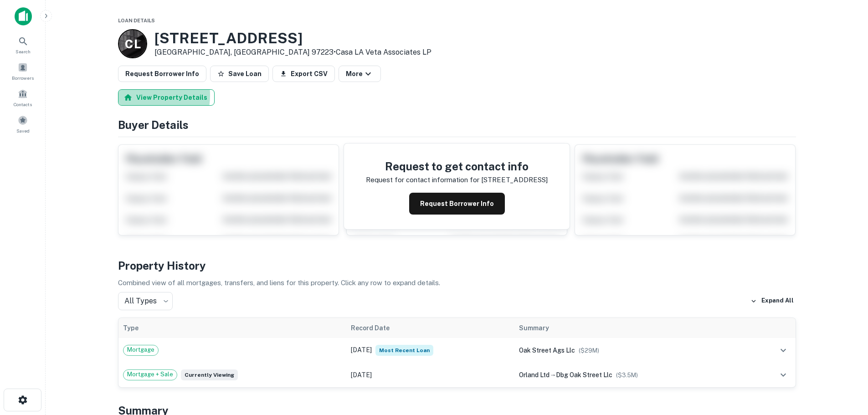 Image resolution: width=868 pixels, height=415 pixels. I want to click on span: Most Recent Loan, so click(404, 350).